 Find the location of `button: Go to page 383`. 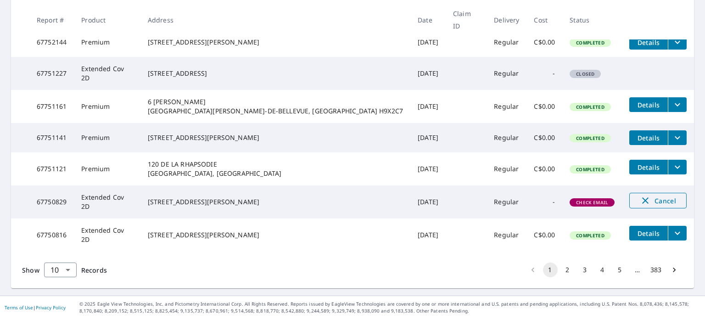

button: Go to page 383 is located at coordinates (656, 270).